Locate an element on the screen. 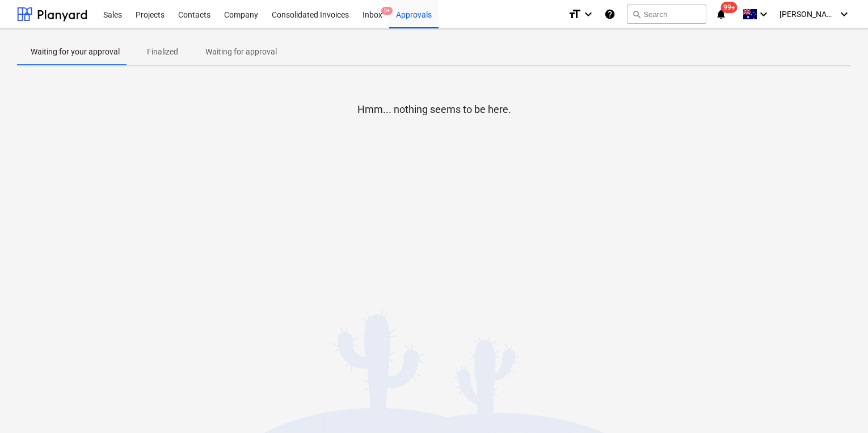 The image size is (868, 433). i: notifications is located at coordinates (721, 15).